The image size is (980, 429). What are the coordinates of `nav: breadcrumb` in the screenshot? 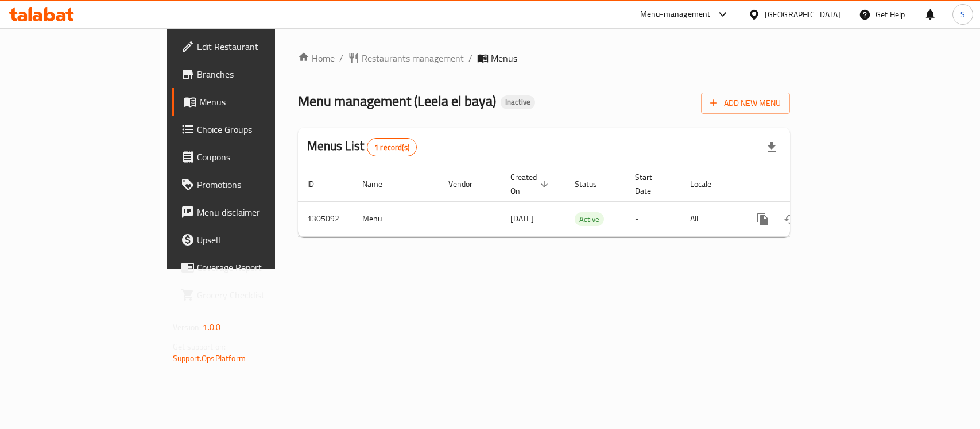 It's located at (544, 58).